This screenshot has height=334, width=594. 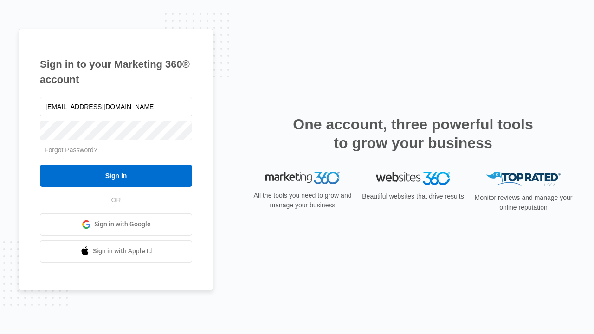 I want to click on span: Sign in with Google, so click(x=123, y=224).